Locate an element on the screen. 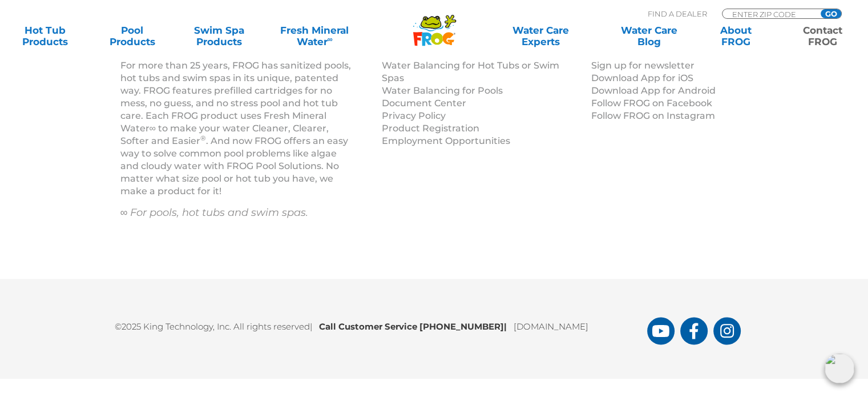 Image resolution: width=868 pixels, height=397 pixels. img: openIcon is located at coordinates (839, 368).